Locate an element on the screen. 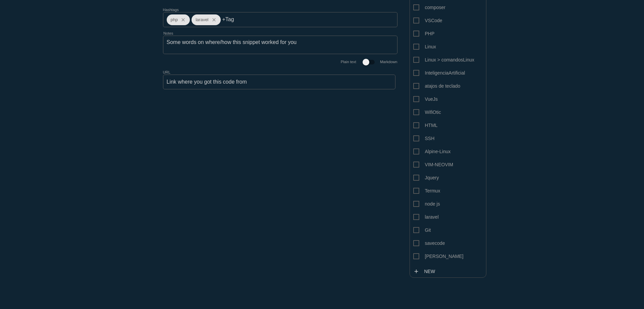 Image resolution: width=644 pixels, height=309 pixels. span: HTML is located at coordinates (426, 125).